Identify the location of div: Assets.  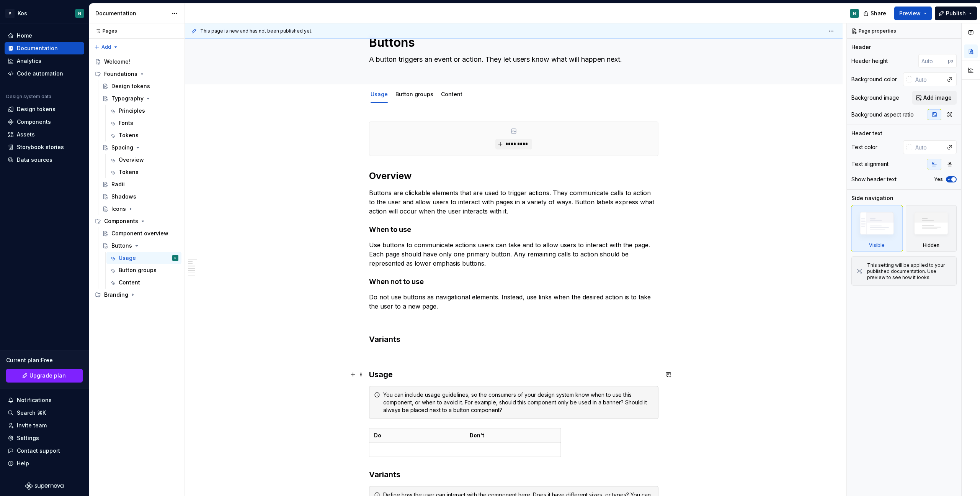
(26, 135).